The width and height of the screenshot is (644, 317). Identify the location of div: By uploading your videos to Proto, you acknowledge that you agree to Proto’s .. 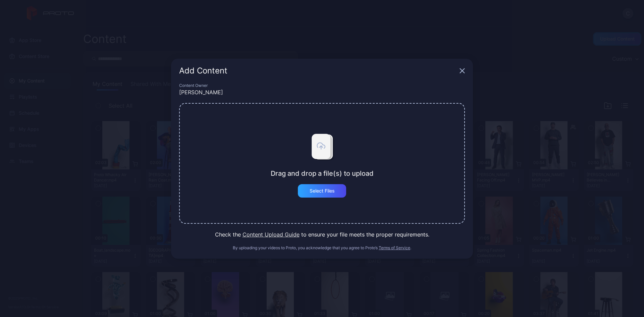
(322, 248).